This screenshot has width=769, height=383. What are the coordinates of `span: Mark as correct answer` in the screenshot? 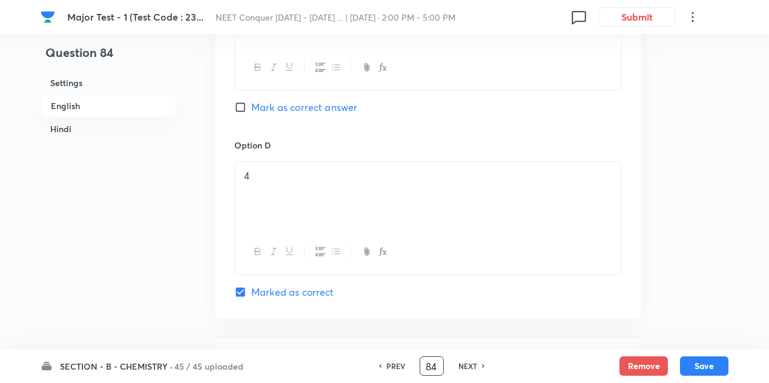 It's located at (304, 107).